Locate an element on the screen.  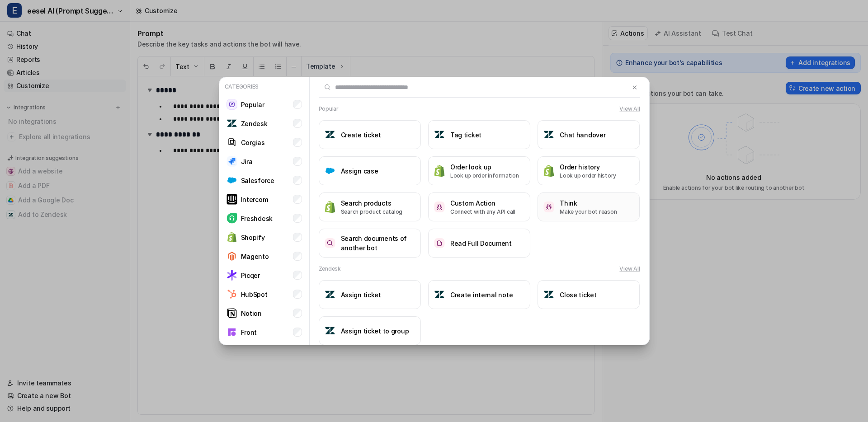
h3: Assign ticket is located at coordinates (361, 295).